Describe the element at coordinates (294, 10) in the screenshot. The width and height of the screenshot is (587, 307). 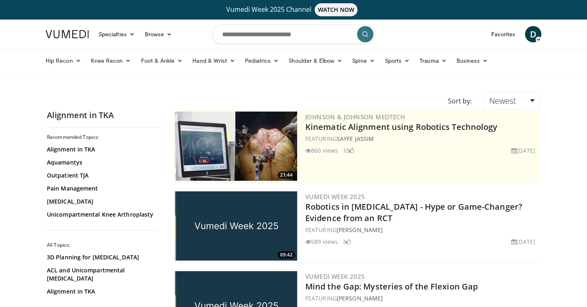
I see `a: Vumedi Week 2025 ChannelWATCH NOW` at that location.